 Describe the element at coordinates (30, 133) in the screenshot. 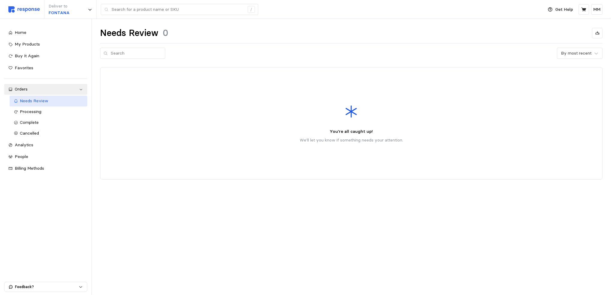

I see `span: Cancelled` at that location.